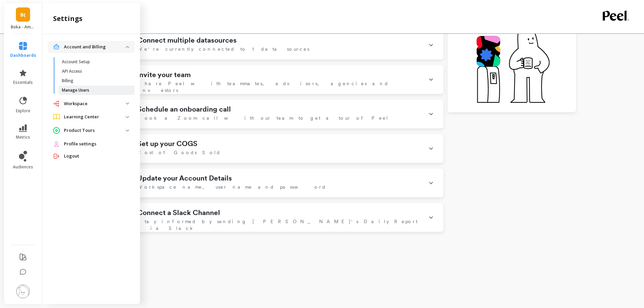 Image resolution: width=644 pixels, height=308 pixels. I want to click on p: Product Tours, so click(95, 131).